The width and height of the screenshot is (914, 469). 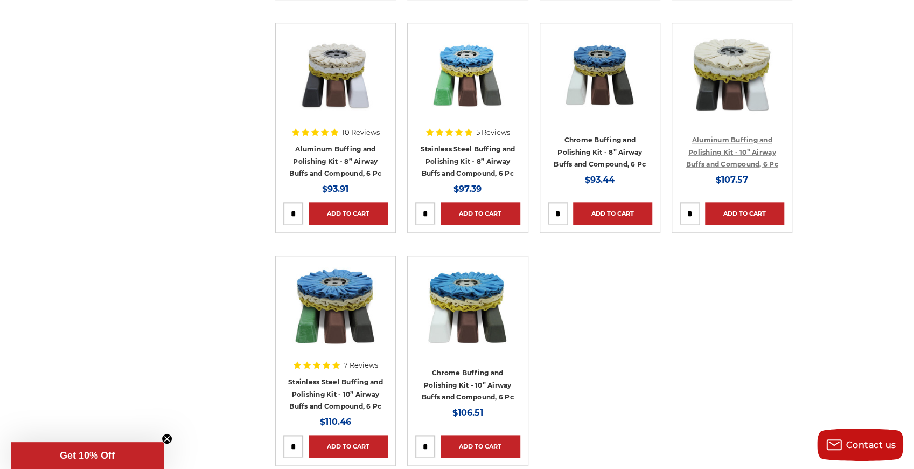 I want to click on a: 8 inch airway buffing wheel and compound kit for aluminum, so click(x=336, y=83).